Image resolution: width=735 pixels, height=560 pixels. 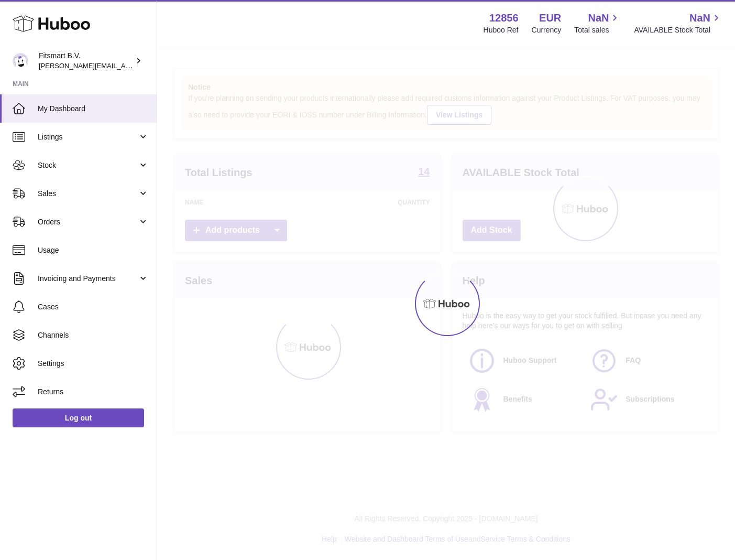 I want to click on strong: EUR, so click(x=550, y=18).